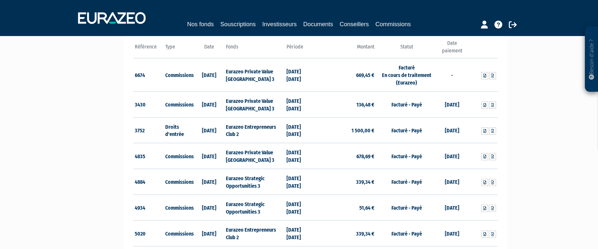 The height and width of the screenshot is (249, 598). I want to click on th: Statut, so click(406, 49).